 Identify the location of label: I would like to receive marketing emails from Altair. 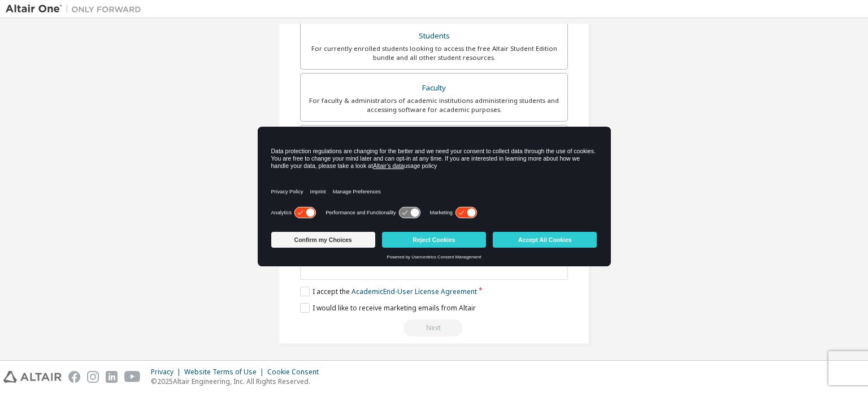
(387, 308).